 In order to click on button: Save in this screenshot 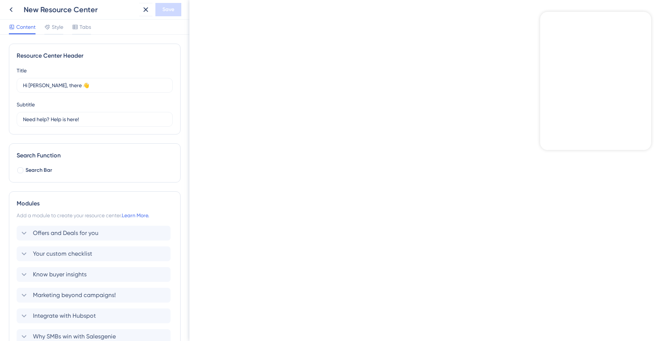, I will do `click(168, 10)`.